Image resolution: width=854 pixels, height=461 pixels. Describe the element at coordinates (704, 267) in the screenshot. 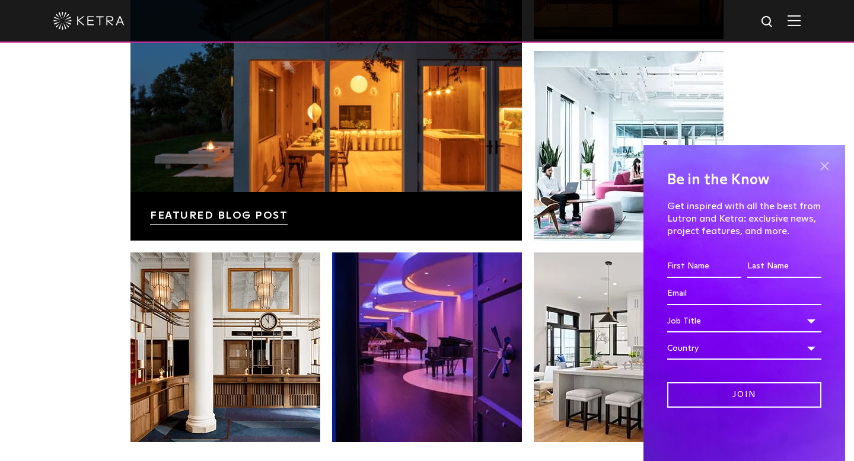

I see `input: First Name` at that location.